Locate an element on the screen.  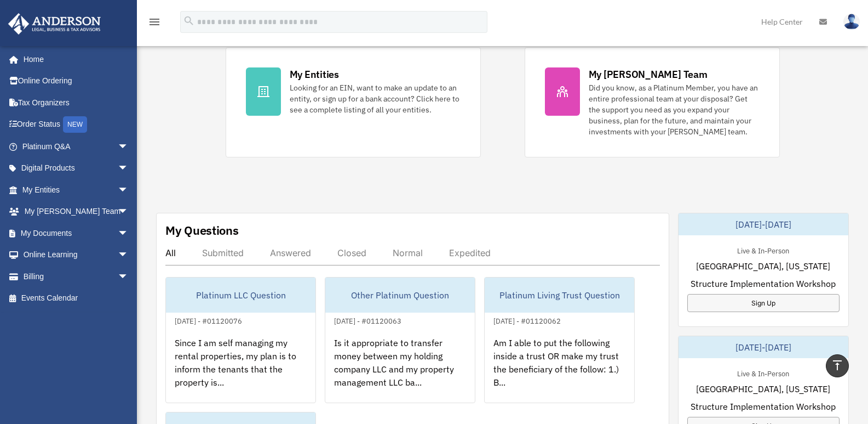
i: menu is located at coordinates (155, 22).